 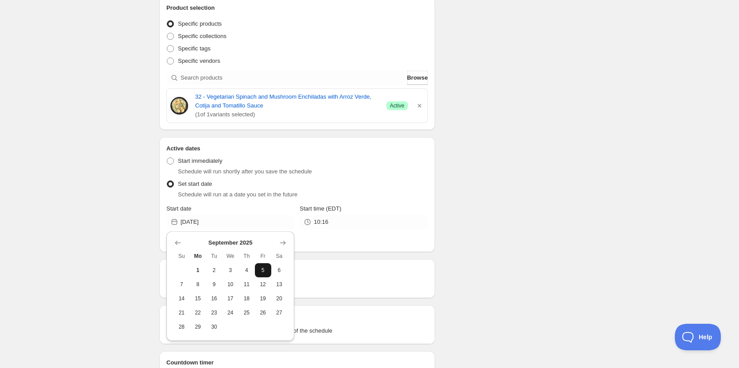 What do you see at coordinates (279, 256) in the screenshot?
I see `span: Sa` at bounding box center [279, 256].